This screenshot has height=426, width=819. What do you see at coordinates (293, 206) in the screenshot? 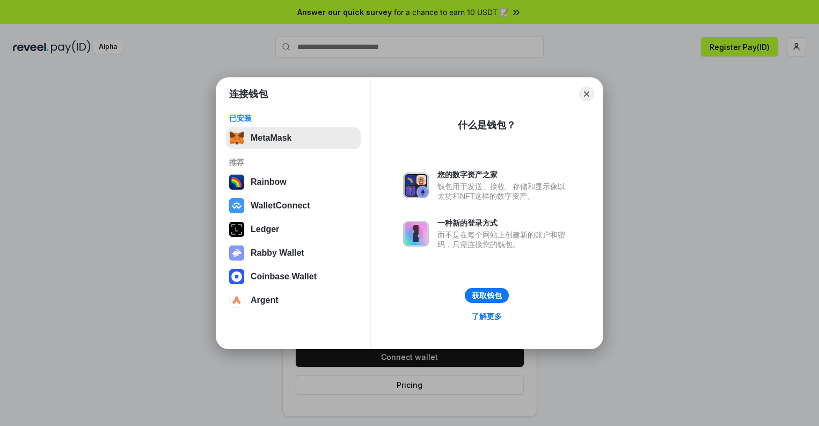
I see `button: WalletConnect` at bounding box center [293, 206].